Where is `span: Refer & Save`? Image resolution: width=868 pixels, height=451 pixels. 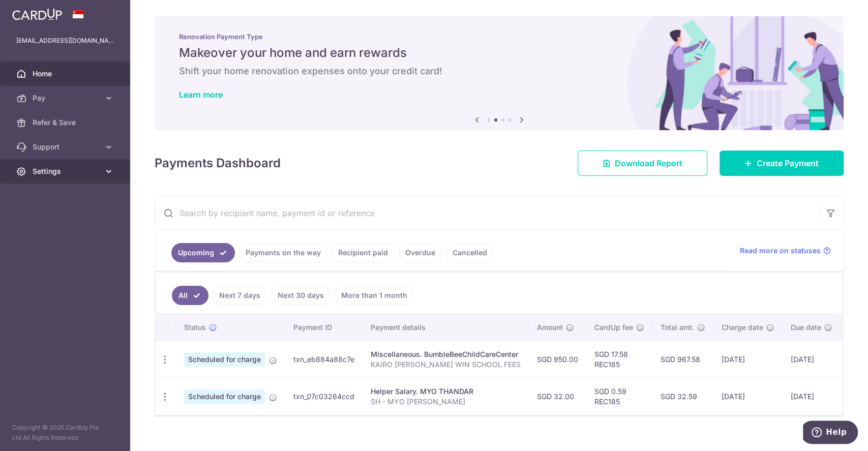
span: Refer & Save is located at coordinates (66, 123).